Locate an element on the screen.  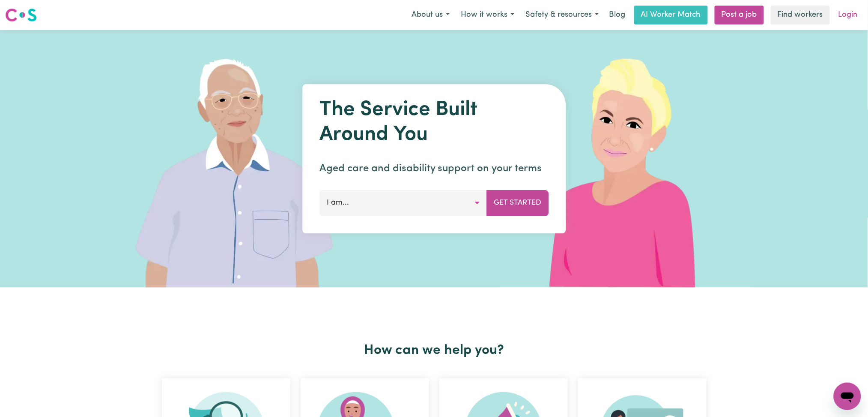
a: Careseekers logo is located at coordinates (21, 15).